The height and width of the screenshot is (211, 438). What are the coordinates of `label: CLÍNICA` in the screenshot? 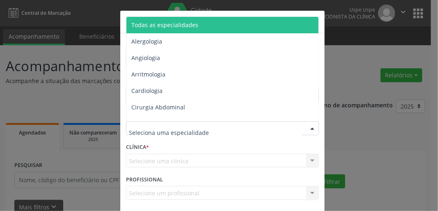 It's located at (138, 147).